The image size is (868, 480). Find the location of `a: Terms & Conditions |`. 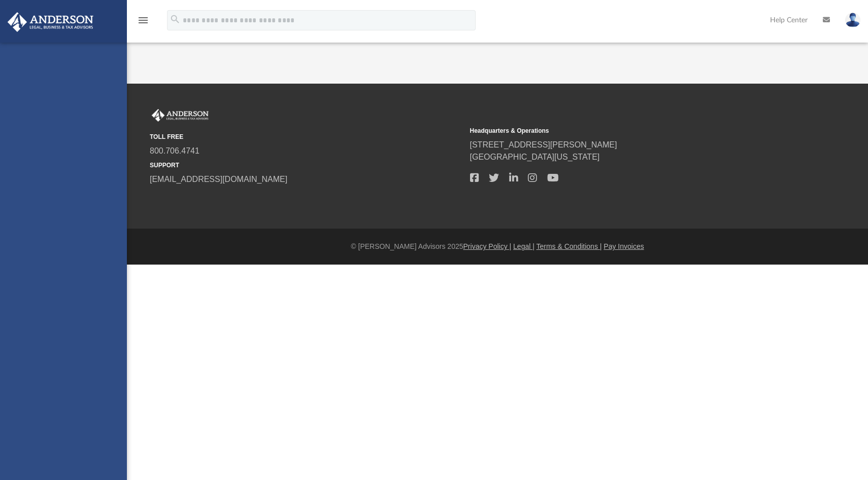

a: Terms & Conditions | is located at coordinates (569, 246).